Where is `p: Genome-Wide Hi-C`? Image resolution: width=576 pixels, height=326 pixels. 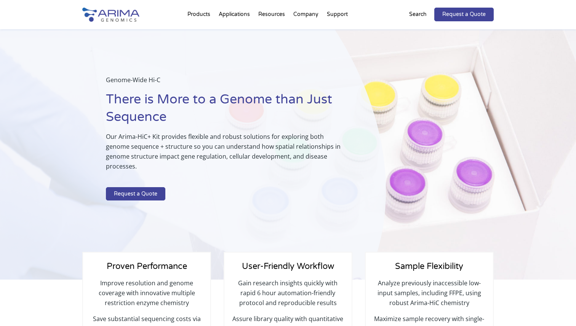 p: Genome-Wide Hi-C is located at coordinates (227, 83).